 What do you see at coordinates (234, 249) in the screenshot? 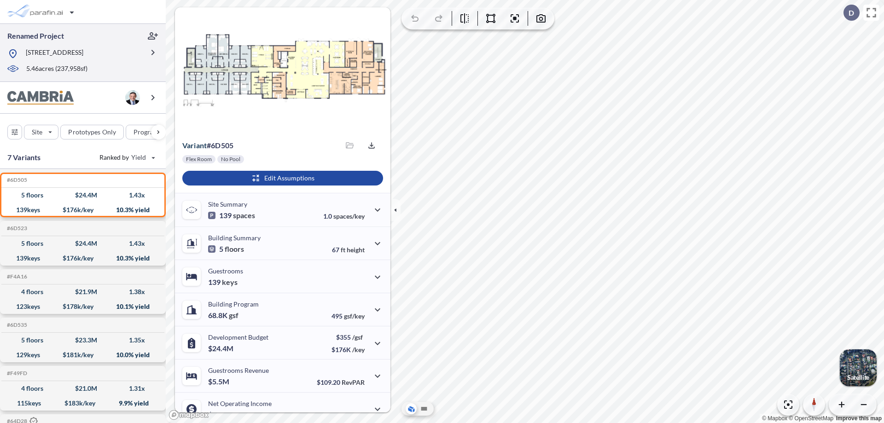
I see `span: floors` at bounding box center [234, 249].